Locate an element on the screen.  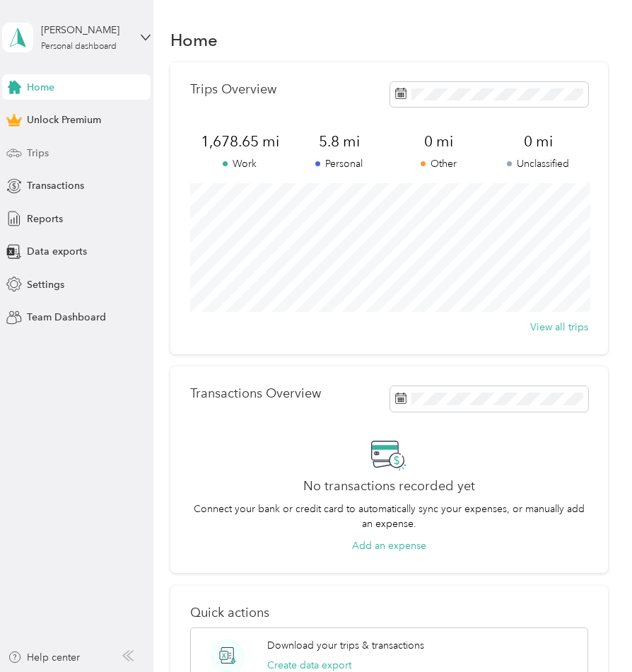
span: Home is located at coordinates (41, 87).